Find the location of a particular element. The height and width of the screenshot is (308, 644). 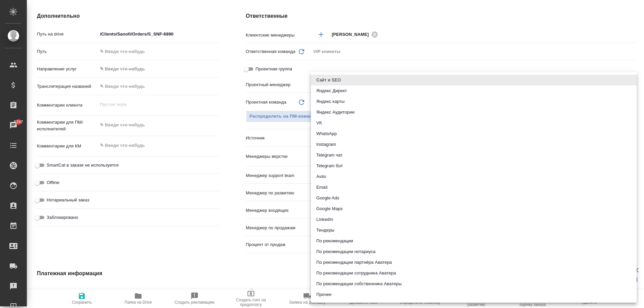

li: Instagram is located at coordinates (474, 145).